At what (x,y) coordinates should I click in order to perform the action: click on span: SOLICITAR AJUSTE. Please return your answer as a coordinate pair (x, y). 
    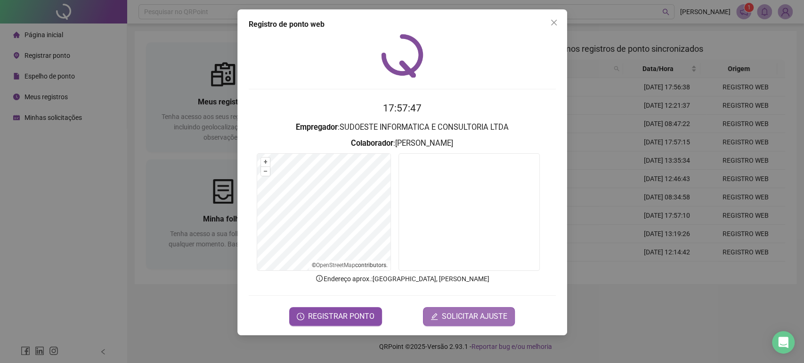
    Looking at the image, I should click on (474, 317).